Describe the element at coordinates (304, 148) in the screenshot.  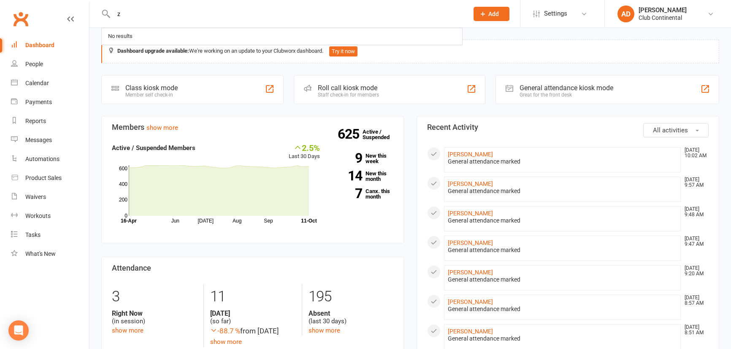
I see `div: 2.5%` at that location.